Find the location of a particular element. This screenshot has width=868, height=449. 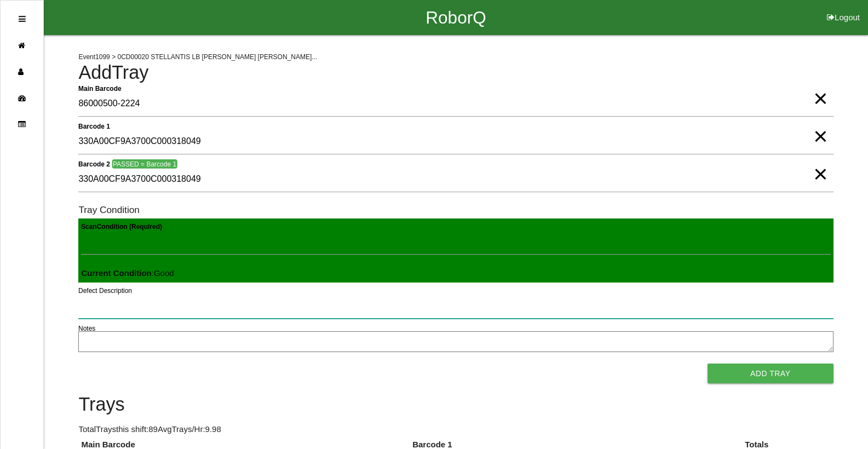

p: Total Trays this shift: 89 Avg Trays /Hr: 9.98 is located at coordinates (456, 429).